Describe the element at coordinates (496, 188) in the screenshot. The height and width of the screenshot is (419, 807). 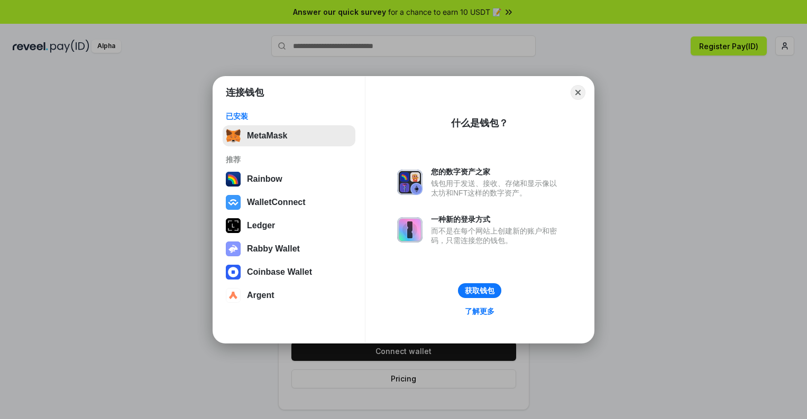
I see `div: 钱包用于发送、接收、存储和显示像以太坊和NFT这样的数字资产。` at that location.